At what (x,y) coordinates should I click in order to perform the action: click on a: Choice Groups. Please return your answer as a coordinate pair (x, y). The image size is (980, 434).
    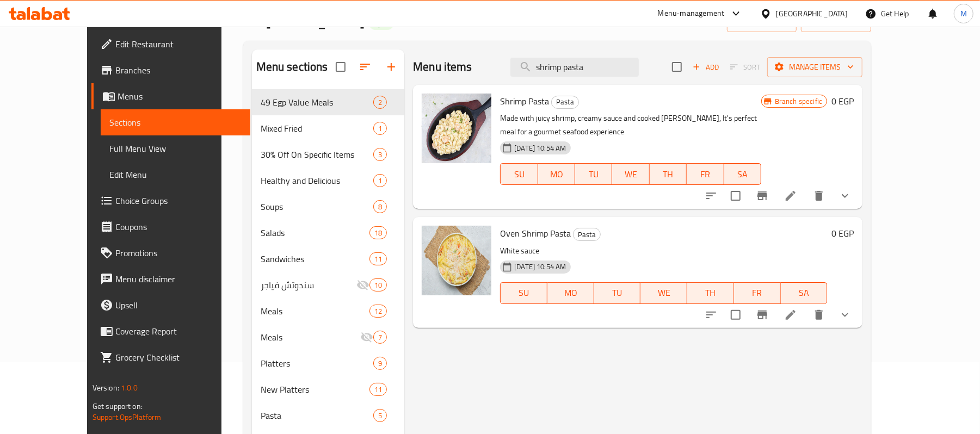
    Looking at the image, I should click on (171, 201).